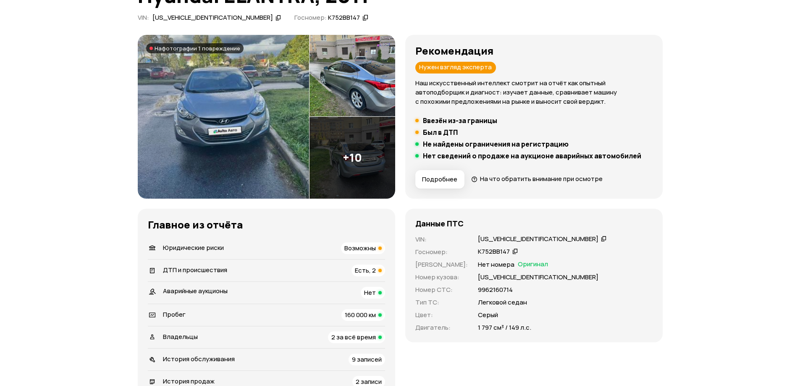  Describe the element at coordinates (360, 315) in the screenshot. I see `span: 160 000 км` at that location.